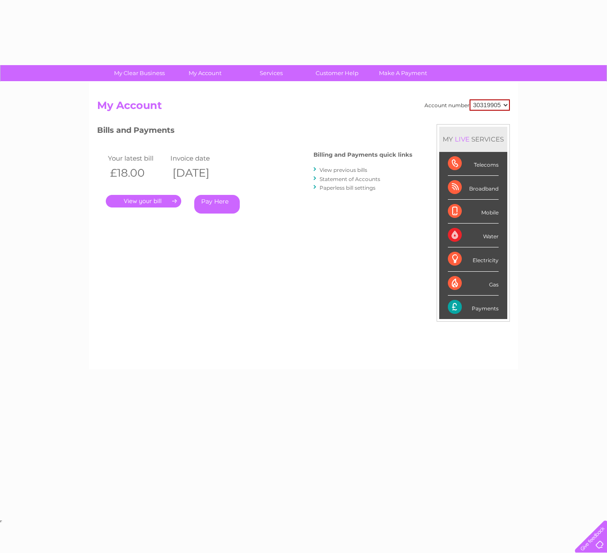 The height and width of the screenshot is (553, 607). What do you see at coordinates (473, 283) in the screenshot?
I see `div: Gas` at bounding box center [473, 283].